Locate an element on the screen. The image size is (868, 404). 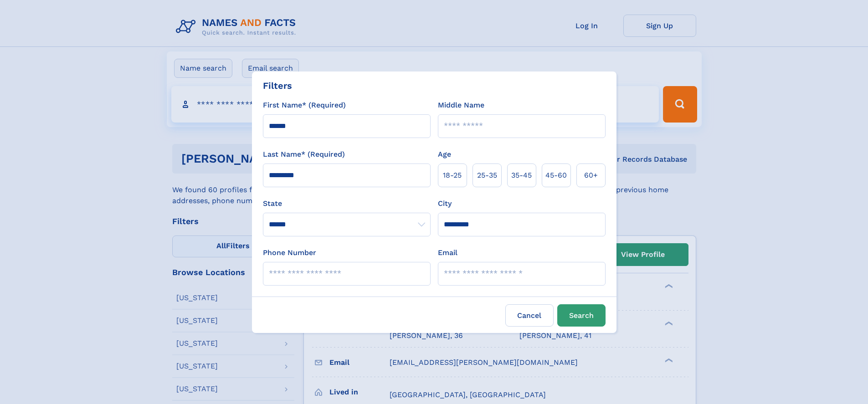
span: 45‑60 is located at coordinates (556, 175).